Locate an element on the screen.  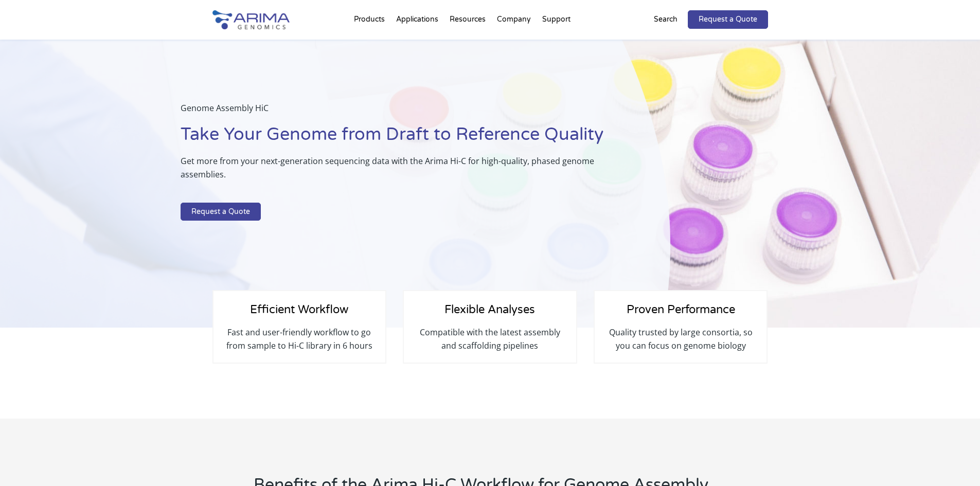
p: Fast and user-friendly workflow to go from sample to Hi-C library in 6 hours is located at coordinates (299, 339).